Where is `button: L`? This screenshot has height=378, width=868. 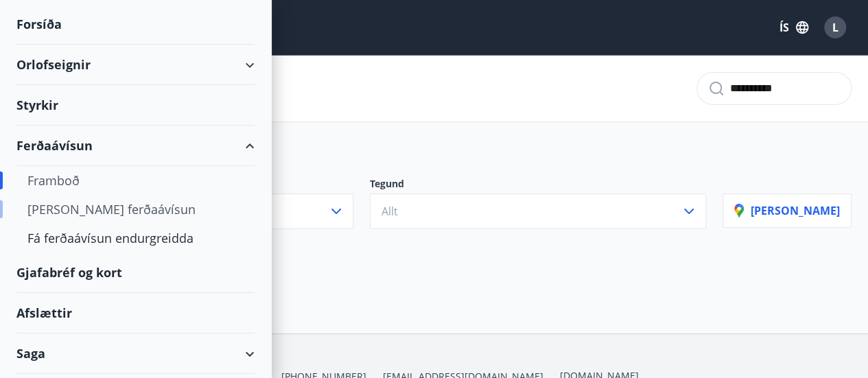 button: L is located at coordinates (835, 28).